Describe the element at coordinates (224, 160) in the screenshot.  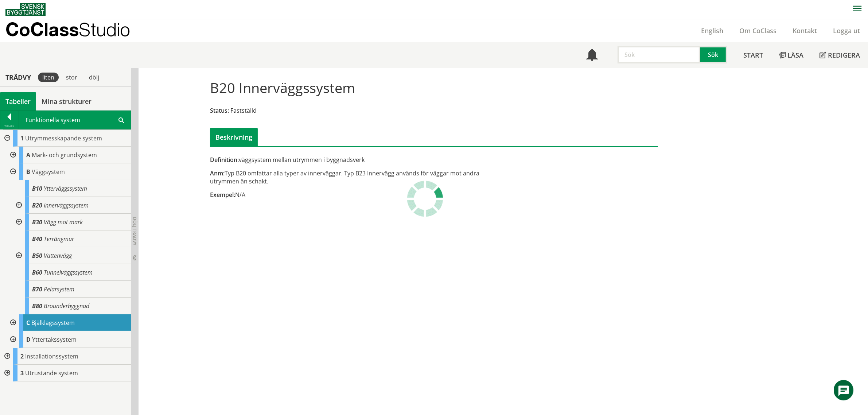
I see `span: Definition:` at that location.